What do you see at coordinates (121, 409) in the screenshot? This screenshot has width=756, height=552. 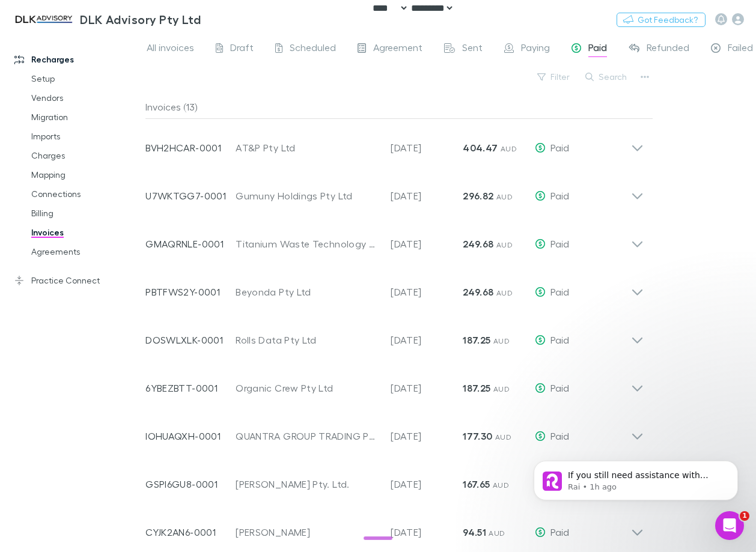 I see `span: Messages` at bounding box center [121, 409].